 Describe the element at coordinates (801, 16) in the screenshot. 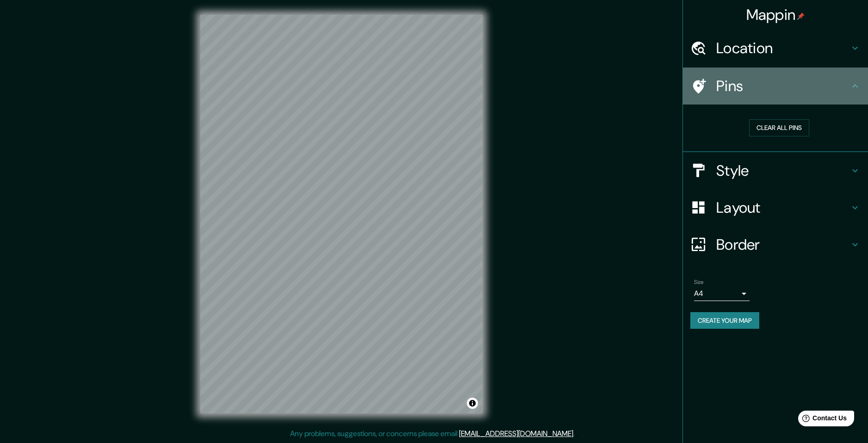

I see `img: pin-icon.png` at that location.